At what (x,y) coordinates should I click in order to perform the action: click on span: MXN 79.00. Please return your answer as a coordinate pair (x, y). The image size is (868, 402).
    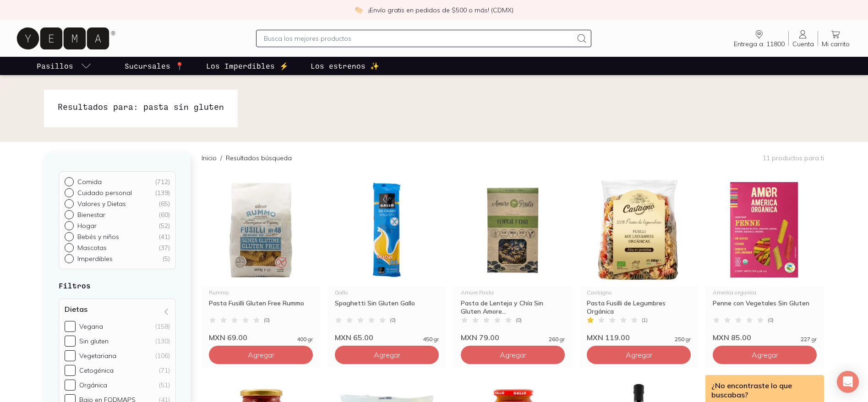
    Looking at the image, I should click on (480, 338).